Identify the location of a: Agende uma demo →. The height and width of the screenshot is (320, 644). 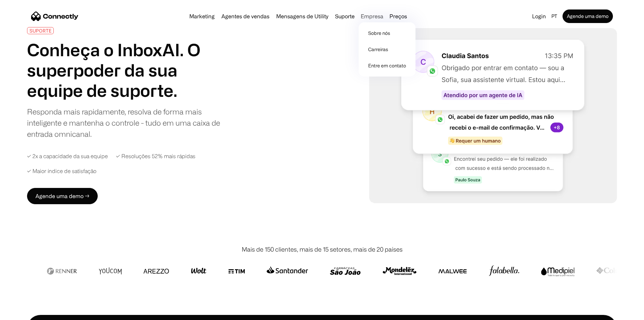
(63, 196).